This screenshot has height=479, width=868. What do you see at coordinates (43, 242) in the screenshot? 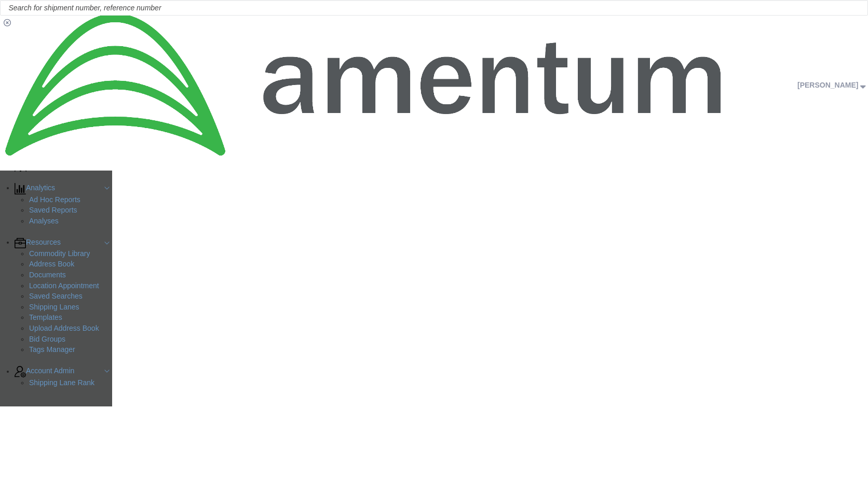
I see `span: Resources` at bounding box center [43, 242].